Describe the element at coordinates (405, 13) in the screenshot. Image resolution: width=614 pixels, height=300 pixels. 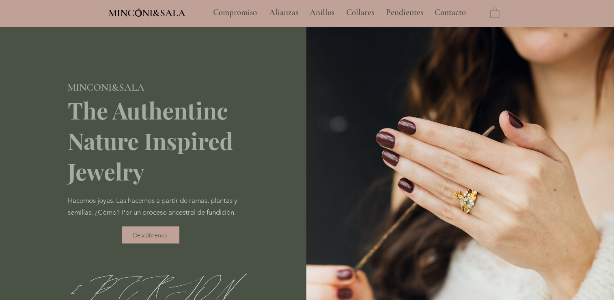
I see `p: Pendientes` at that location.